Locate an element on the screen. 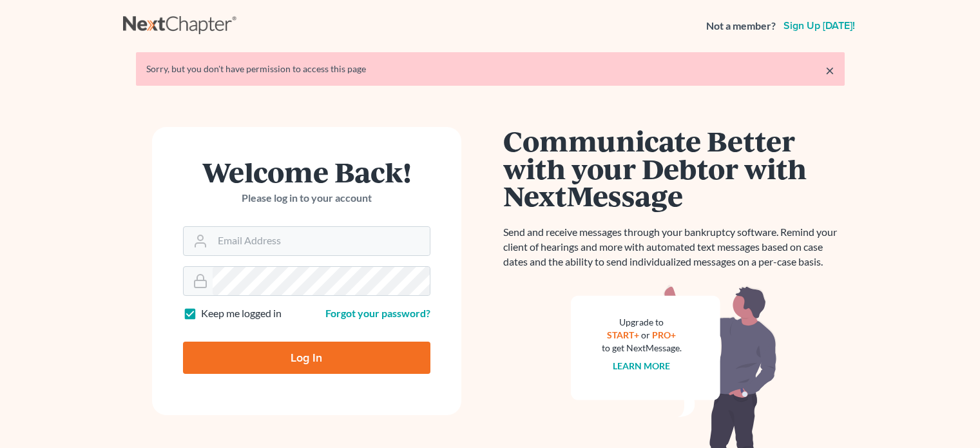 Image resolution: width=980 pixels, height=448 pixels. h1: Communicate Better with your Debtor with NextMessage is located at coordinates (674, 168).